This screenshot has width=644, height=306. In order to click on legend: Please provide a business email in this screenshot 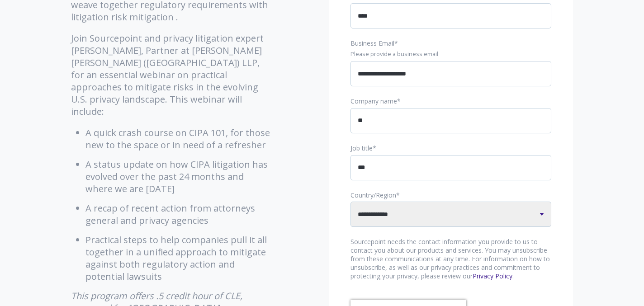, I will do `click(450, 54)`.